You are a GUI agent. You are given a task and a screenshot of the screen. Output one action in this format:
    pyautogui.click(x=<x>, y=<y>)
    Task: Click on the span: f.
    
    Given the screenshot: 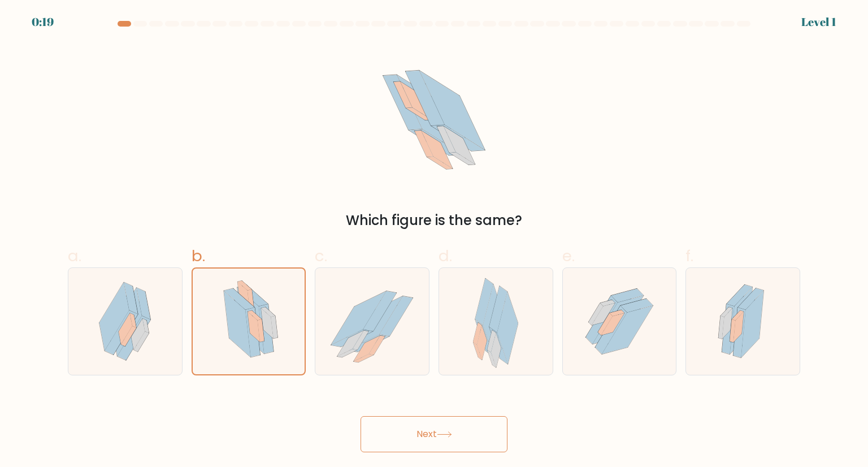 What is the action you would take?
    pyautogui.click(x=689, y=256)
    